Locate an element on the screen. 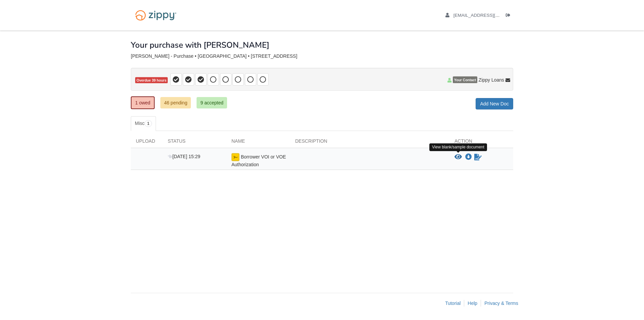  a: Privacy & Terms is located at coordinates (501, 303).